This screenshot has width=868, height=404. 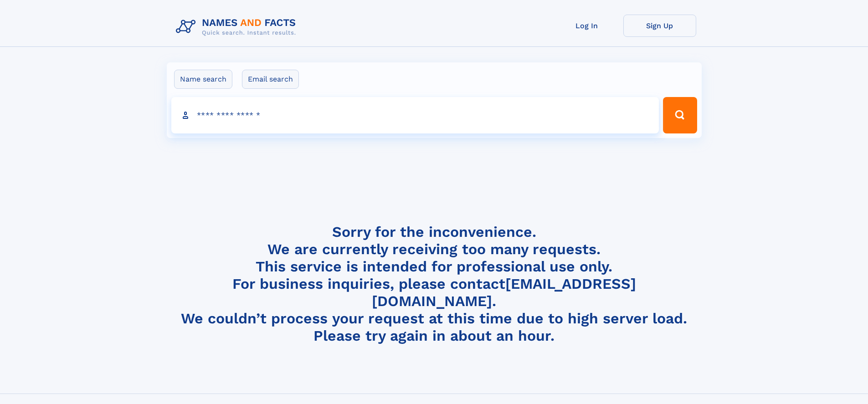 What do you see at coordinates (660, 26) in the screenshot?
I see `a: Sign Up` at bounding box center [660, 26].